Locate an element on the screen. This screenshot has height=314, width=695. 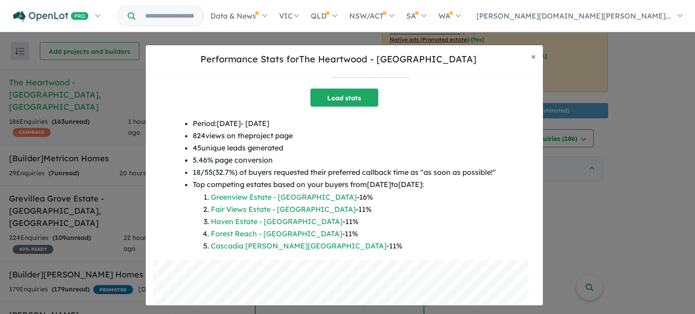
li: 5.46 % page conversion is located at coordinates (344, 160).